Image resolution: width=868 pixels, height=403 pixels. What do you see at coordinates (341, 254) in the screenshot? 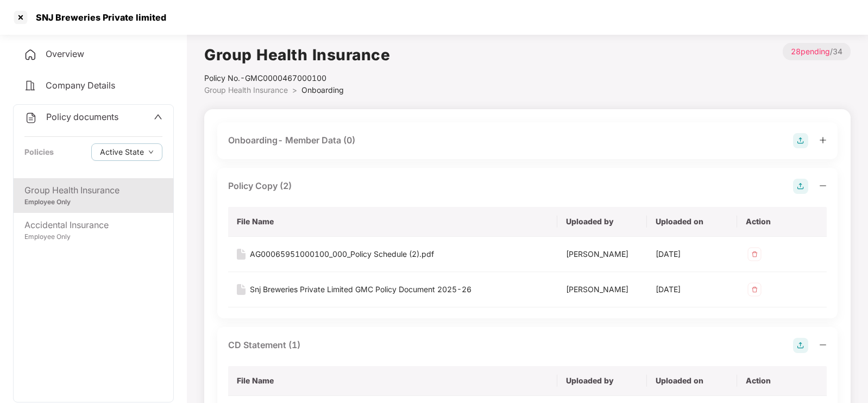
I see `div: AG00065951000100_000_Policy Schedule (2).pdf` at bounding box center [341, 254].